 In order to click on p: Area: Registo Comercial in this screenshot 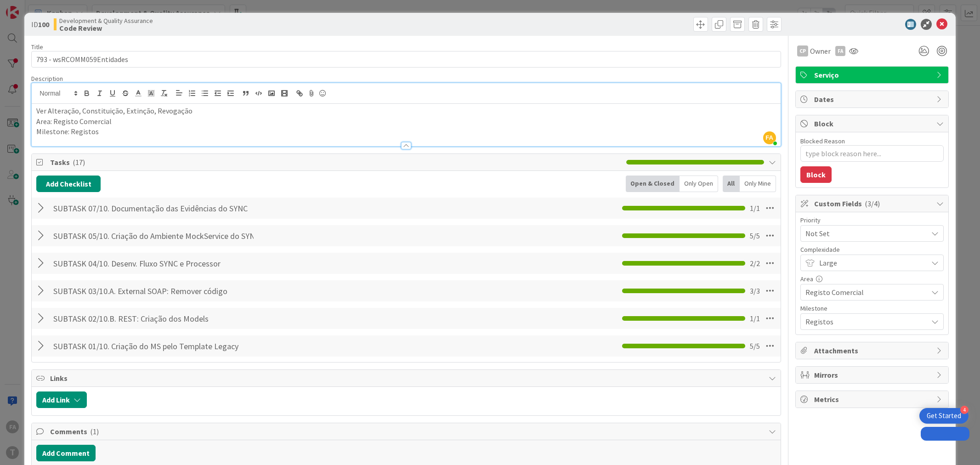, I will do `click(405, 121)`.